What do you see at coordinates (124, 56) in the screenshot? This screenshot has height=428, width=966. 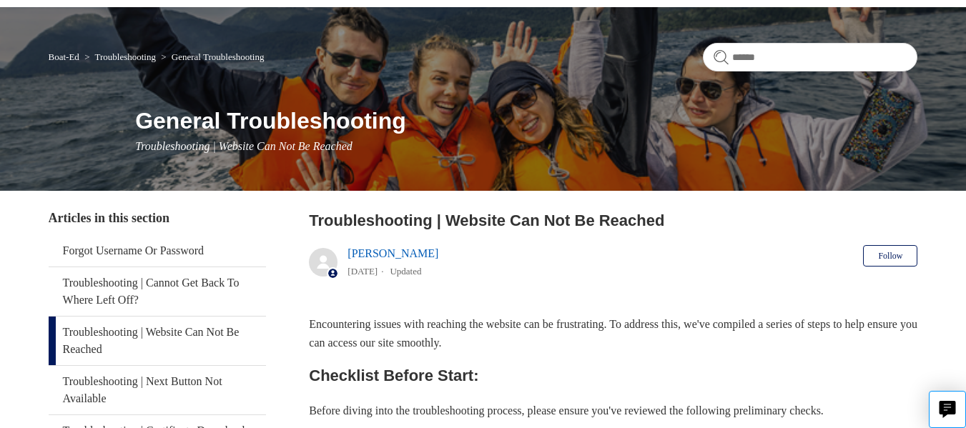 I see `a: Troubleshooting` at bounding box center [124, 56].